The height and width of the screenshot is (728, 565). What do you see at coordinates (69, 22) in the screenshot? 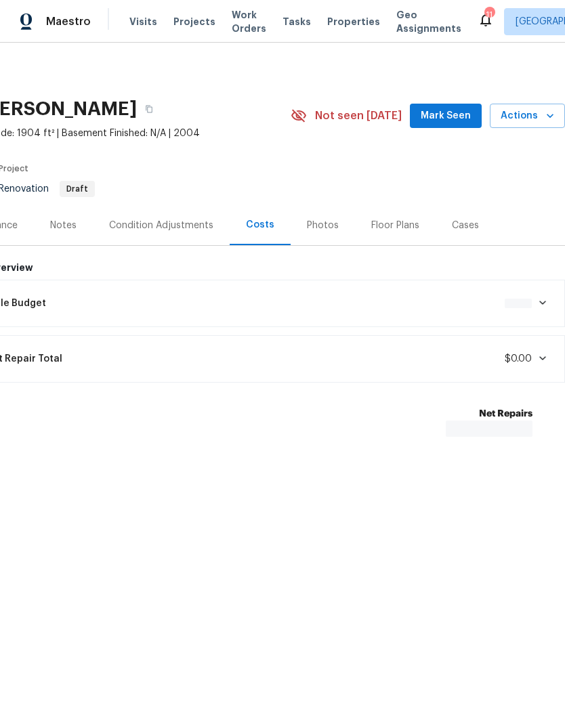
I see `span: Maestro` at bounding box center [69, 22].